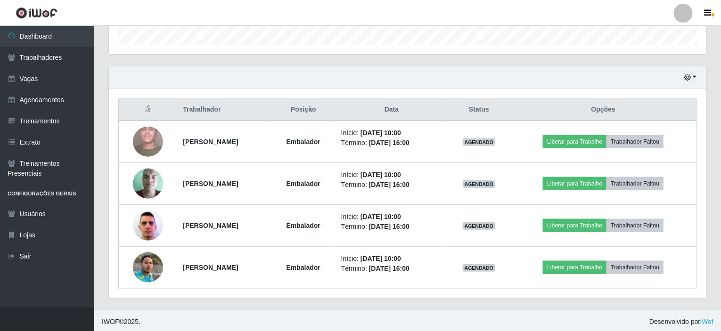 The height and width of the screenshot is (331, 721). What do you see at coordinates (479, 110) in the screenshot?
I see `th: Status` at bounding box center [479, 110].